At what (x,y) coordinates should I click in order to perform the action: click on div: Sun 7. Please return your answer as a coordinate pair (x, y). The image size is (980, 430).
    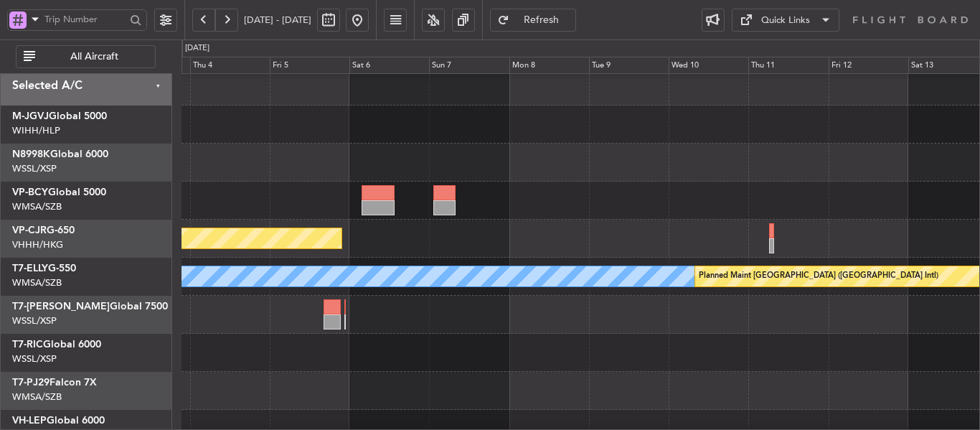
    Looking at the image, I should click on (468, 65).